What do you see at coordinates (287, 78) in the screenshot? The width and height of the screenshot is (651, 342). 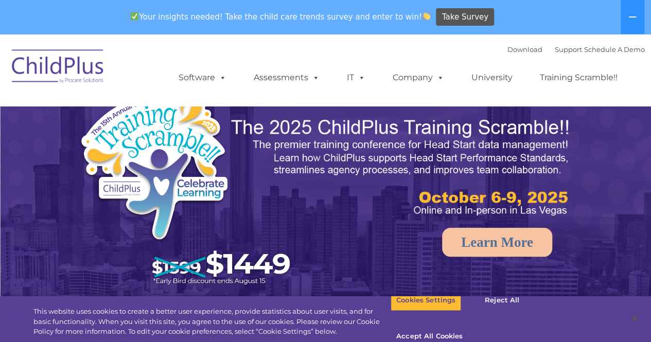 I see `a: Assessments` at bounding box center [287, 78].